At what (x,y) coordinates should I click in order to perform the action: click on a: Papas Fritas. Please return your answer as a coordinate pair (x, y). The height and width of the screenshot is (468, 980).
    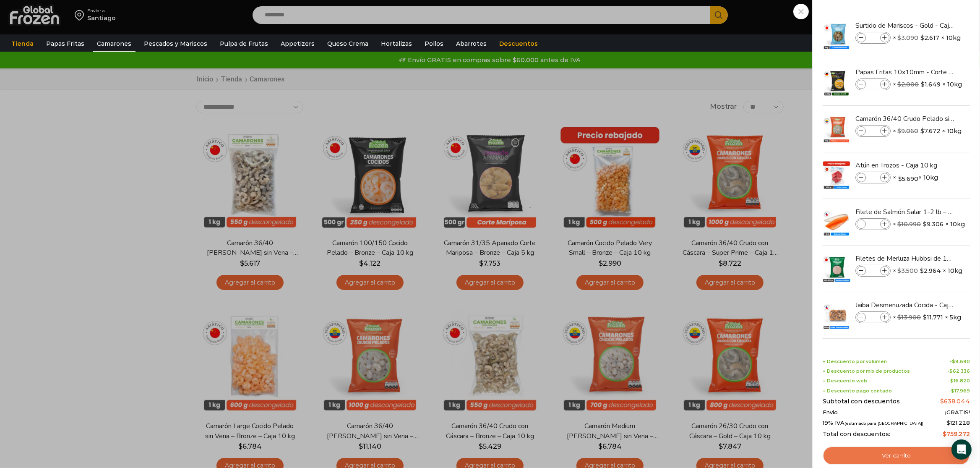
    Looking at the image, I should click on (65, 44).